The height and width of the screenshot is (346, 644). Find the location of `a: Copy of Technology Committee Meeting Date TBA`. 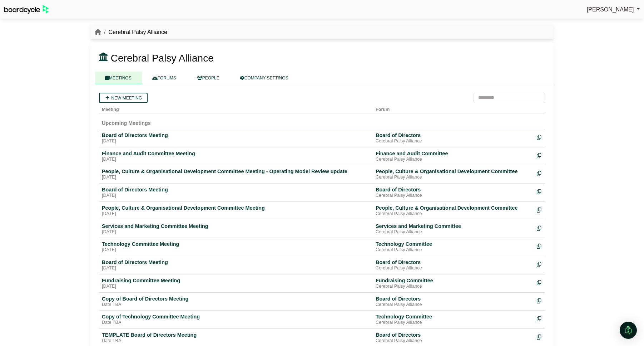

a: Copy of Technology Committee Meeting Date TBA is located at coordinates (236, 319).